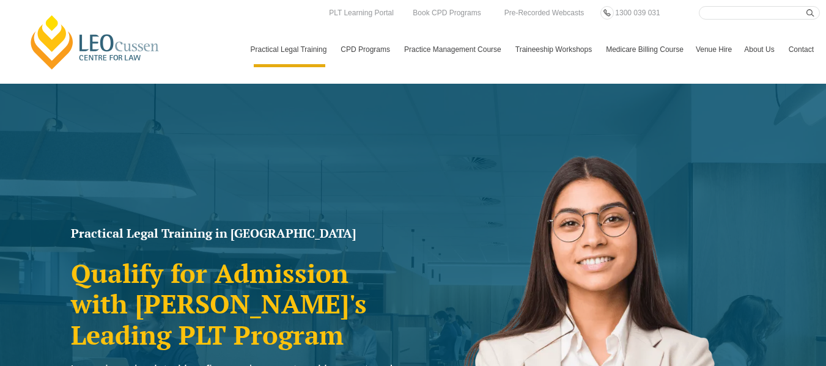 Image resolution: width=826 pixels, height=366 pixels. Describe the element at coordinates (555, 50) in the screenshot. I see `a: Traineeship Workshops` at that location.